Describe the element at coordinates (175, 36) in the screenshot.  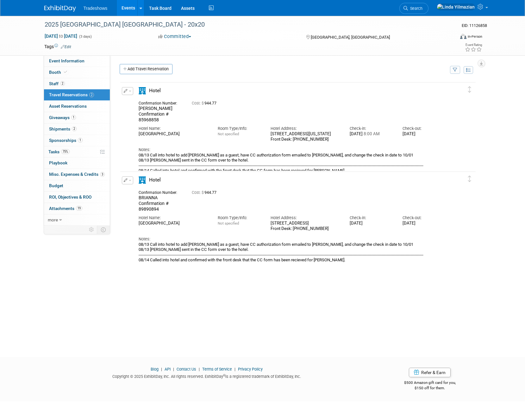
I see `button: Committed` at that location.